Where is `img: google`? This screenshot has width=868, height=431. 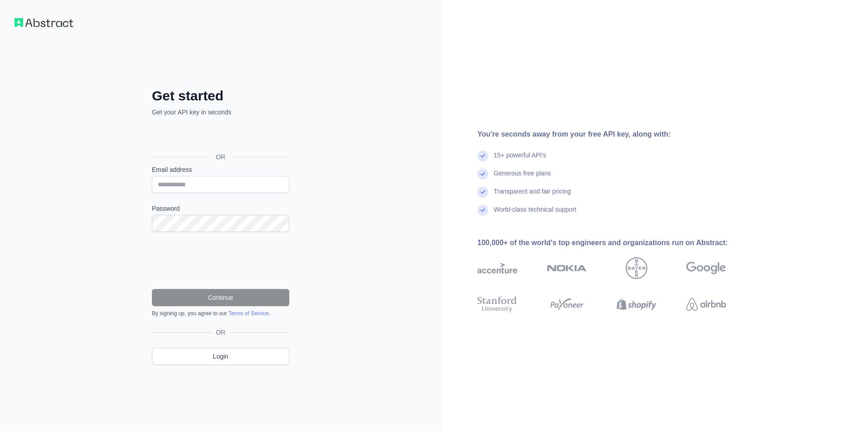 img: google is located at coordinates (706, 269).